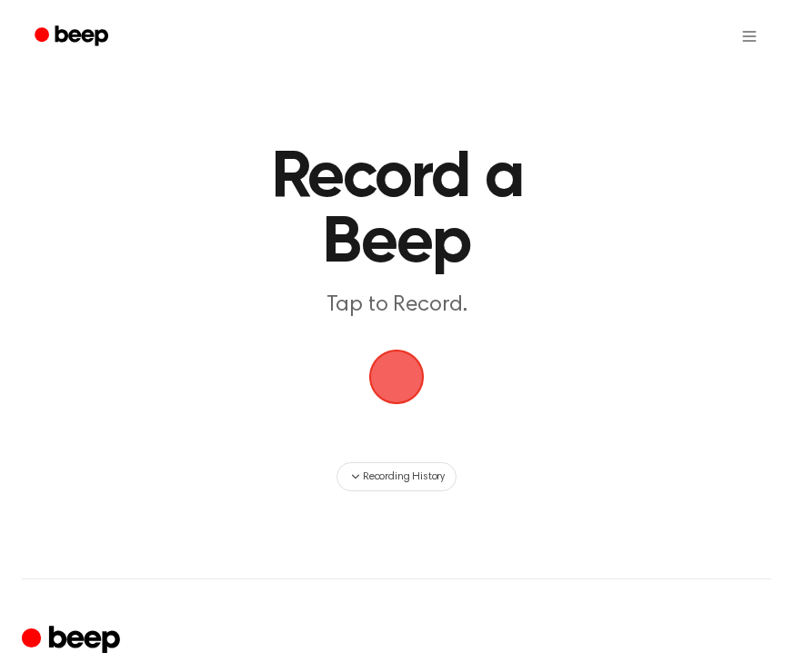 The width and height of the screenshot is (793, 672). Describe the element at coordinates (396, 377) in the screenshot. I see `img: Beep Logo` at that location.